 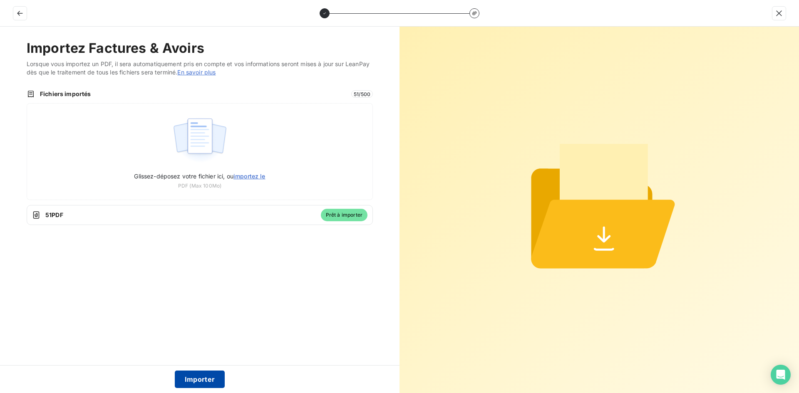 I want to click on a: En savoir plus, so click(x=196, y=72).